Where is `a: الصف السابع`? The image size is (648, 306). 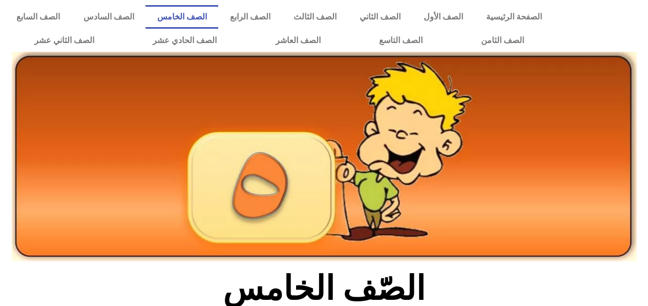
a: الصف السابع is located at coordinates (38, 17).